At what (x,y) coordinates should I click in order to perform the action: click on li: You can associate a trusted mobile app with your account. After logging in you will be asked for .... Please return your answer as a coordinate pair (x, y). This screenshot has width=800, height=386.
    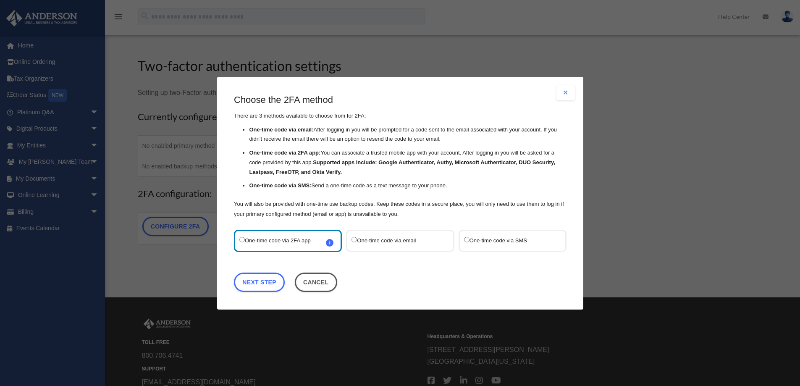
    Looking at the image, I should click on (408, 163).